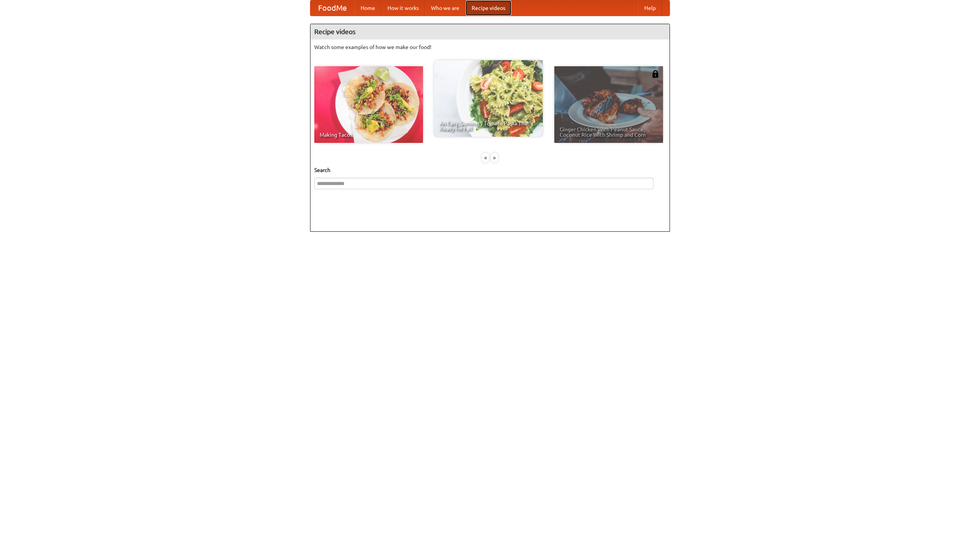 Image resolution: width=980 pixels, height=542 pixels. What do you see at coordinates (332, 8) in the screenshot?
I see `a: FoodMe` at bounding box center [332, 8].